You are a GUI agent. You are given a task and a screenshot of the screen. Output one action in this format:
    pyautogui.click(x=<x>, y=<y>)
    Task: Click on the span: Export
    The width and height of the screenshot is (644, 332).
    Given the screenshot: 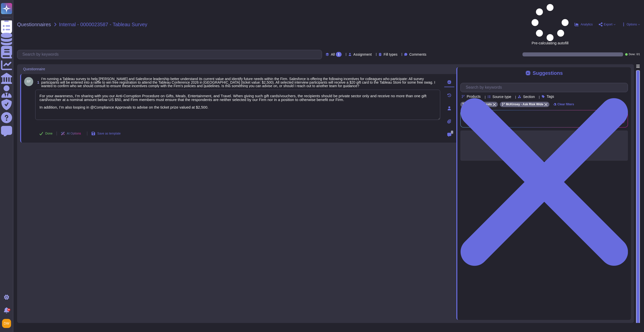 What is the action you would take?
    pyautogui.click(x=608, y=24)
    